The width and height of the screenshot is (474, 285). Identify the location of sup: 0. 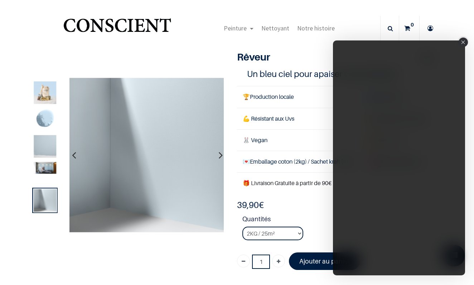
(412, 25).